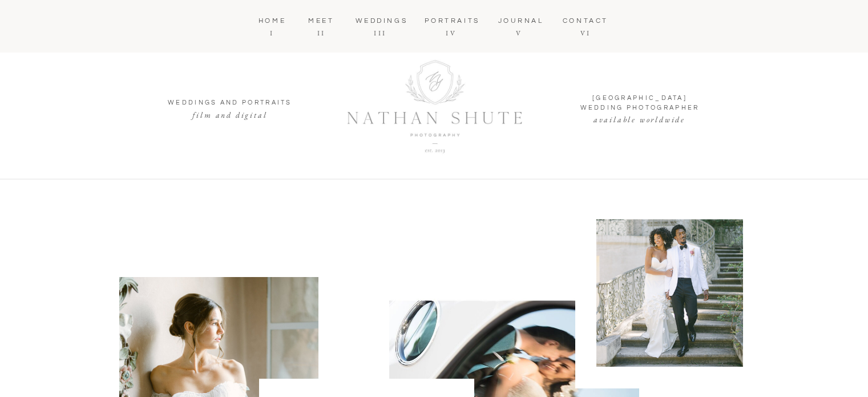 Image resolution: width=868 pixels, height=397 pixels. What do you see at coordinates (519, 21) in the screenshot?
I see `nav: JOURNAL` at bounding box center [519, 21].